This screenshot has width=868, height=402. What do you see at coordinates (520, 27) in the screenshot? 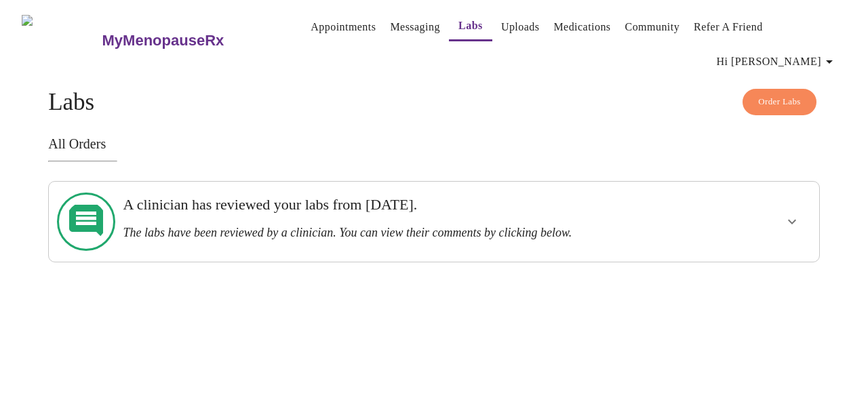
I see `button: Uploads` at bounding box center [520, 27].